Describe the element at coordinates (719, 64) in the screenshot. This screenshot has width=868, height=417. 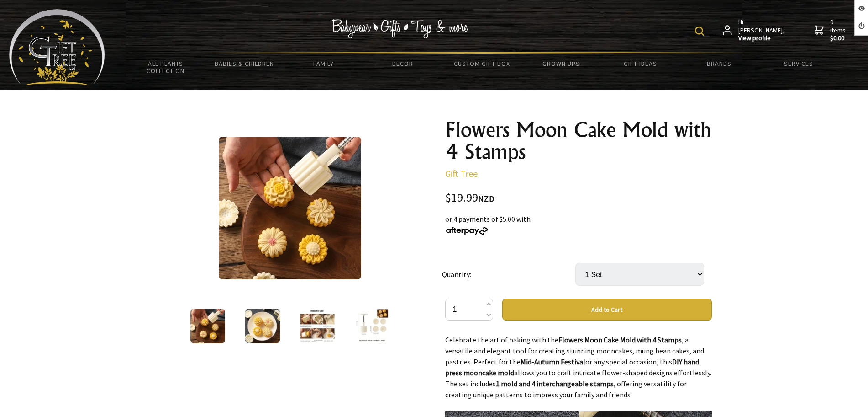
I see `a: Brands` at that location.